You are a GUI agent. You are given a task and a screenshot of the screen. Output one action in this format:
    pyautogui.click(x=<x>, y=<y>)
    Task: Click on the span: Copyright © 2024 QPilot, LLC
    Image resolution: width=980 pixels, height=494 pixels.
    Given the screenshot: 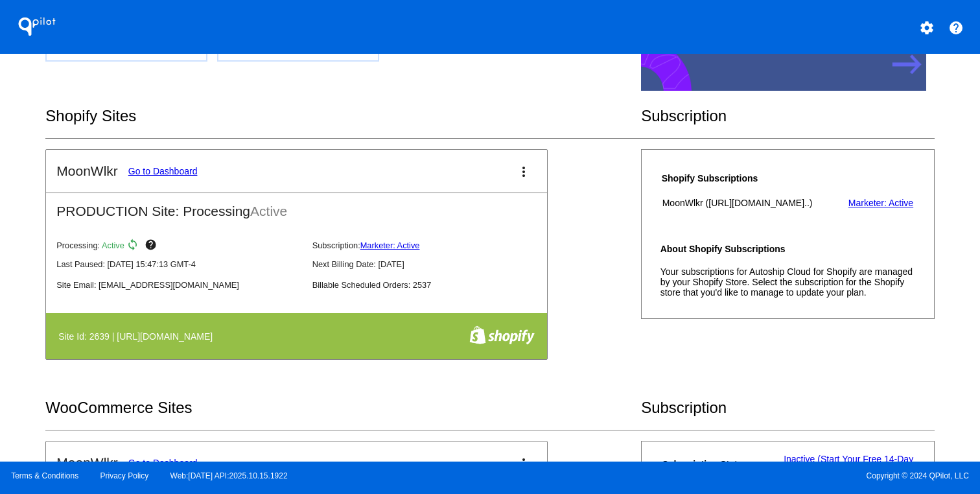 What is the action you would take?
    pyautogui.click(x=735, y=476)
    